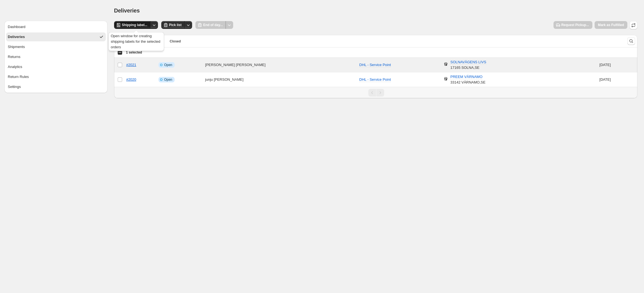 The image size is (644, 293). What do you see at coordinates (605, 64) in the screenshot?
I see `time: Monday, September 22, 2025 at 6:41:55 PM` at bounding box center [605, 64].